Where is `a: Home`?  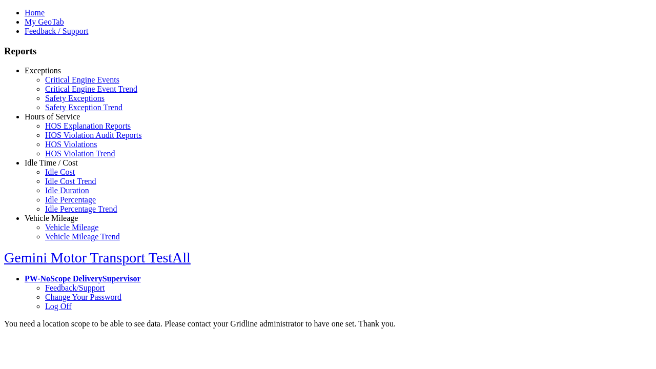 a: Home is located at coordinates (34, 12).